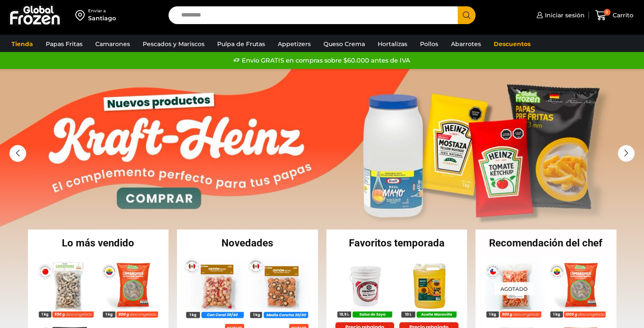  What do you see at coordinates (247, 243) in the screenshot?
I see `h2: Novedades` at bounding box center [247, 243].